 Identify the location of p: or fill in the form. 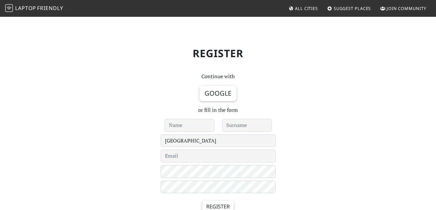
(218, 110).